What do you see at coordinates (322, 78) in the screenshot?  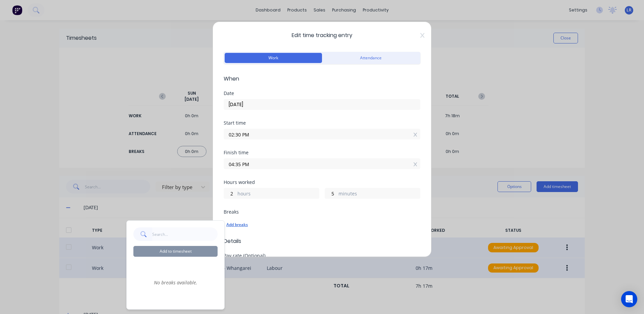 I see `span: When` at bounding box center [322, 78].